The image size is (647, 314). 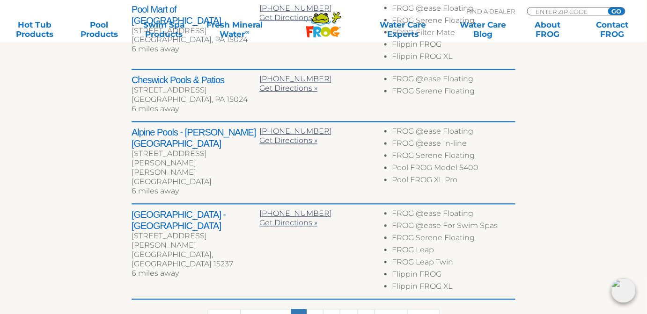 I want to click on li: FROG @ease For Swim Spas, so click(x=453, y=228).